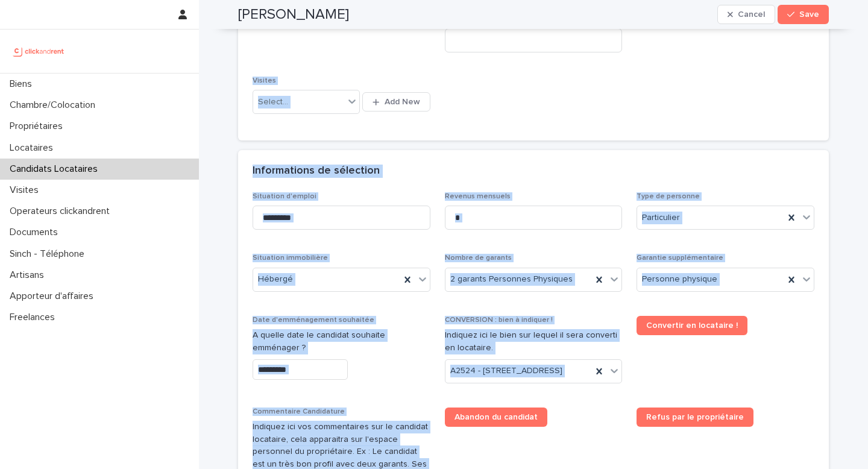  I want to click on div: Select..., so click(273, 102).